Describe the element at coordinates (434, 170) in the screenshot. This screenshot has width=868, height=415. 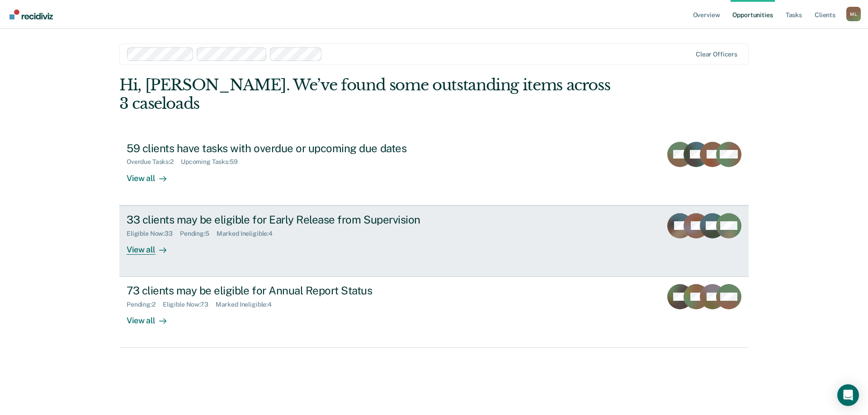
I see `a: 59 clients have tasks with overdue or upcoming due datesOverdue Tasks:2Upcoming Tasks:59View all` at that location.